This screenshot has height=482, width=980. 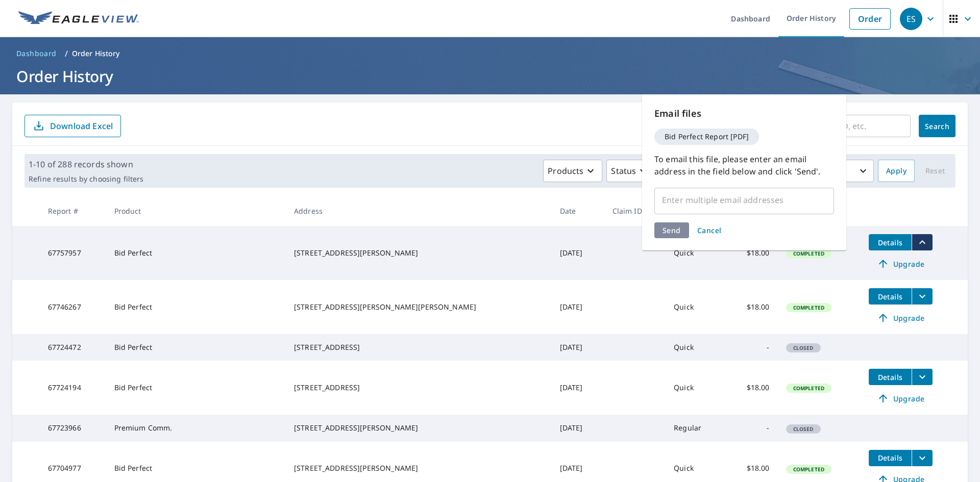 I want to click on div: ES, so click(x=912, y=19).